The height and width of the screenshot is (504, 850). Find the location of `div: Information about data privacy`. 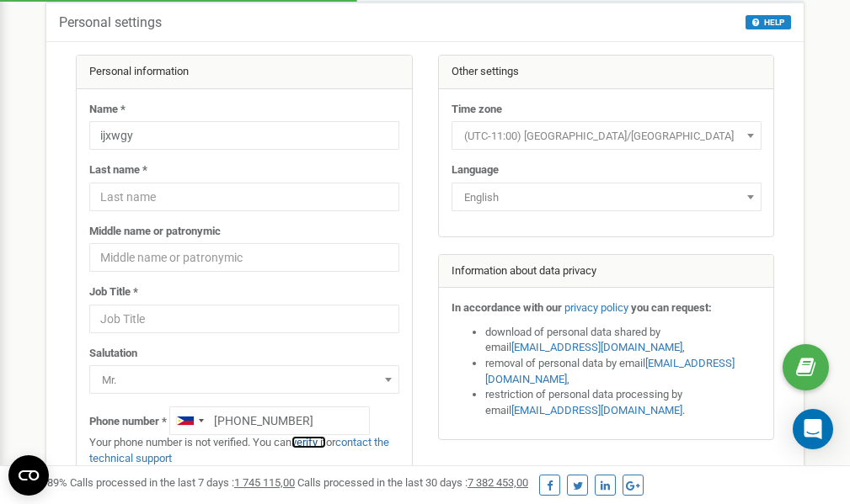

div: Information about data privacy is located at coordinates (606, 272).